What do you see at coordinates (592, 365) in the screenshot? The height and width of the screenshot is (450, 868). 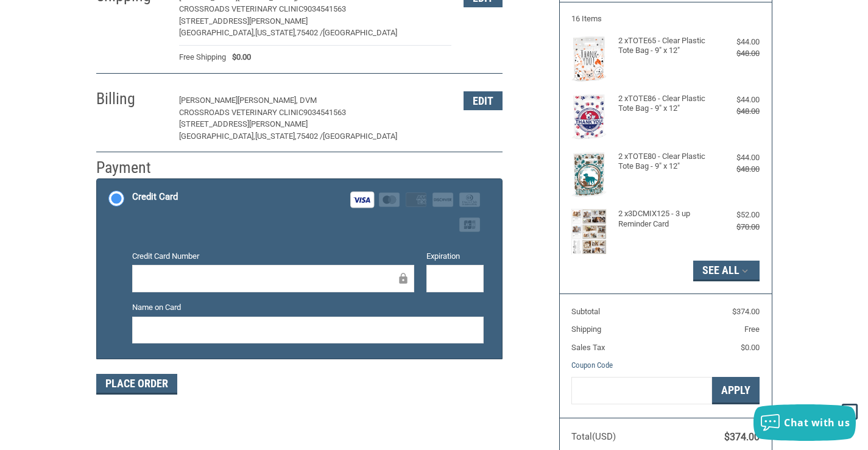 I see `a: Coupon Code` at bounding box center [592, 365].